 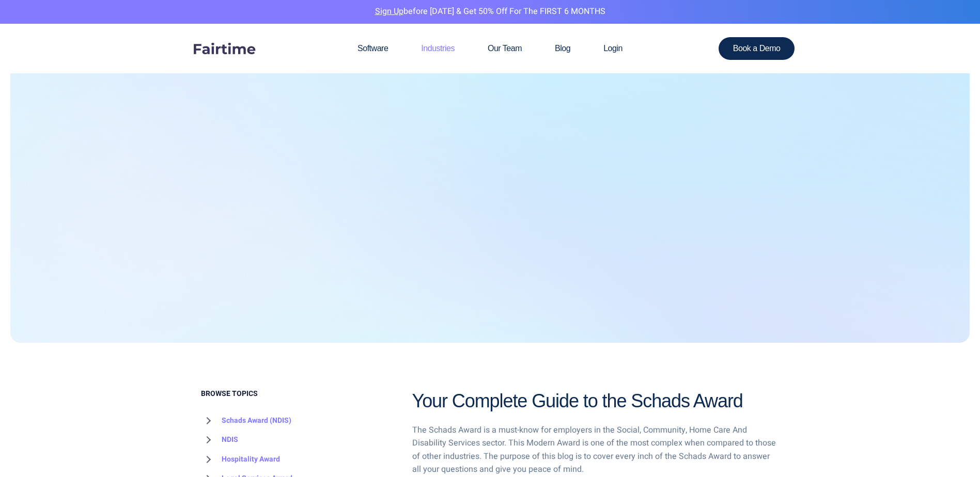 I want to click on a: Sign Up, so click(x=389, y=12).